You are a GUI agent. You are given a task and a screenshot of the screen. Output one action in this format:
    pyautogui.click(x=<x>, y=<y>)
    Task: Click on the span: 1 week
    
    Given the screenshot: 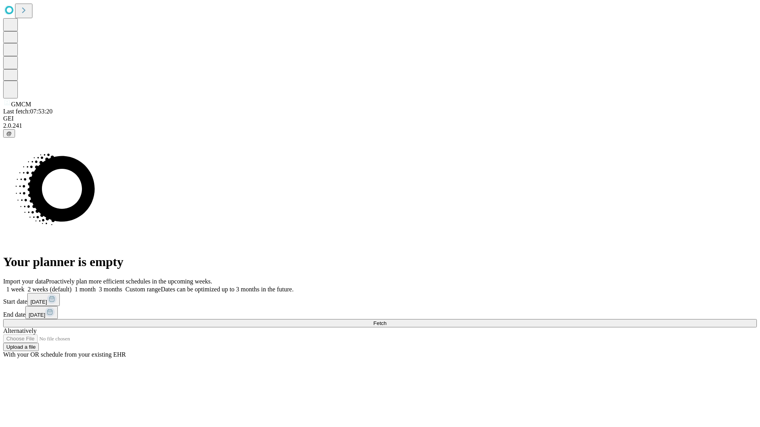 What is the action you would take?
    pyautogui.click(x=15, y=289)
    